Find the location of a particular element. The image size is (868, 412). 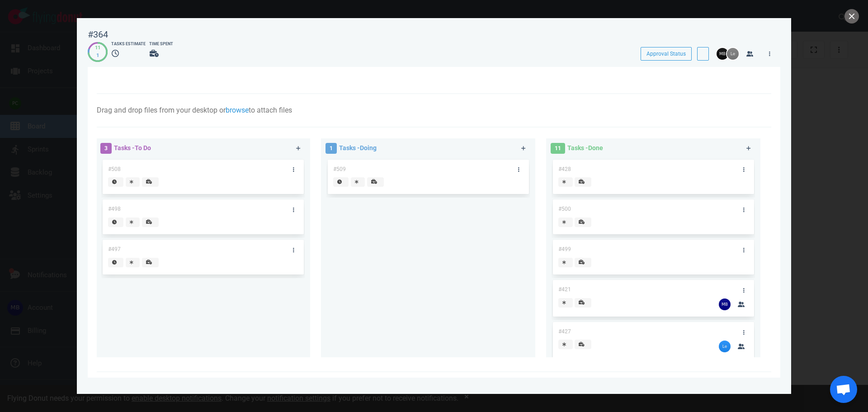

button: close is located at coordinates (852, 16).